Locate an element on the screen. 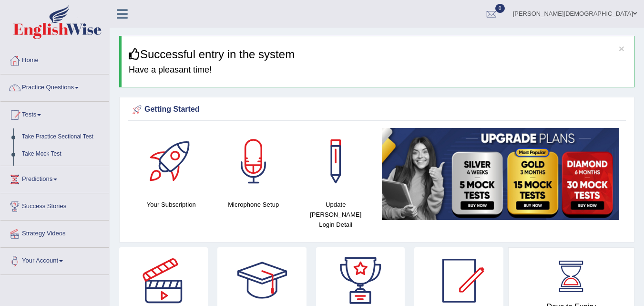 The width and height of the screenshot is (644, 306). img: small5.jpg is located at coordinates (500, 173).